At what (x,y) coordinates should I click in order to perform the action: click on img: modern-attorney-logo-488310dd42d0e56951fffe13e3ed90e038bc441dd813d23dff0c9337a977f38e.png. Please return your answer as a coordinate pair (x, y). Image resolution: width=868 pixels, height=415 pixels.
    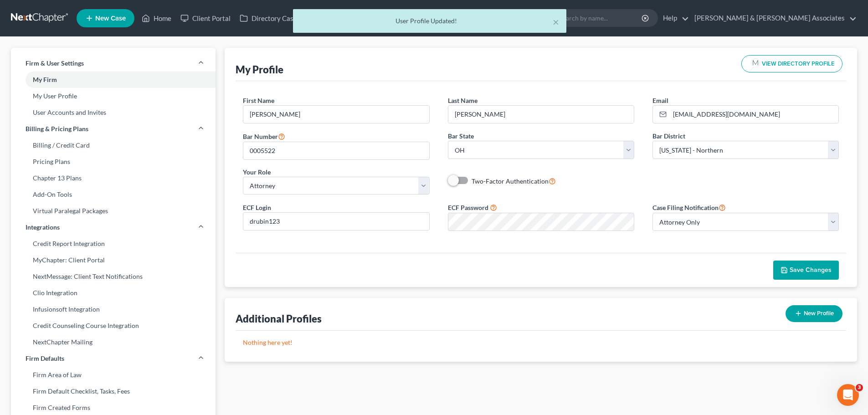
    Looking at the image, I should click on (756, 63).